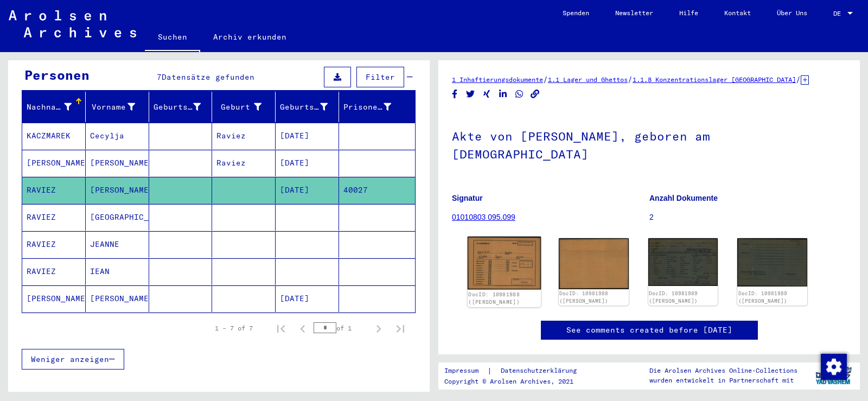 This screenshot has height=401, width=868. Describe the element at coordinates (72, 24) in the screenshot. I see `img: Arolsen_neg.svg` at that location.